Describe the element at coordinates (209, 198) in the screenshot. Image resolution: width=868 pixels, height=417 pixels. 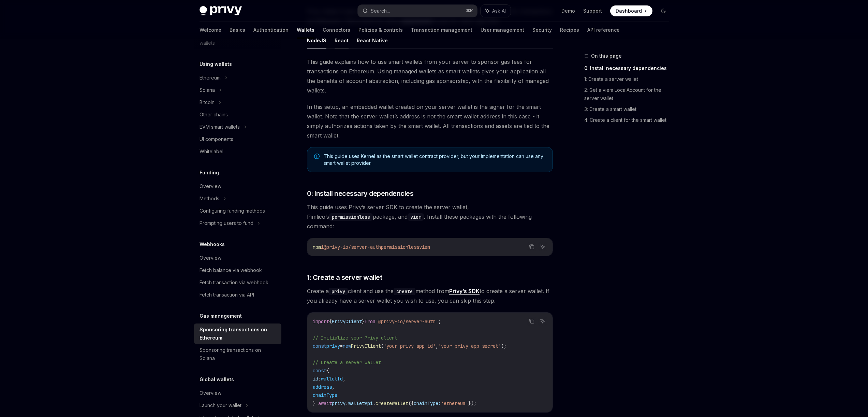
I see `div: Methods` at that location.